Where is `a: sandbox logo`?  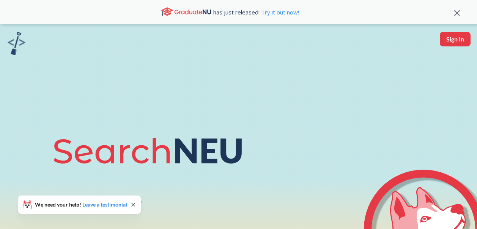 a: sandbox logo is located at coordinates (16, 44).